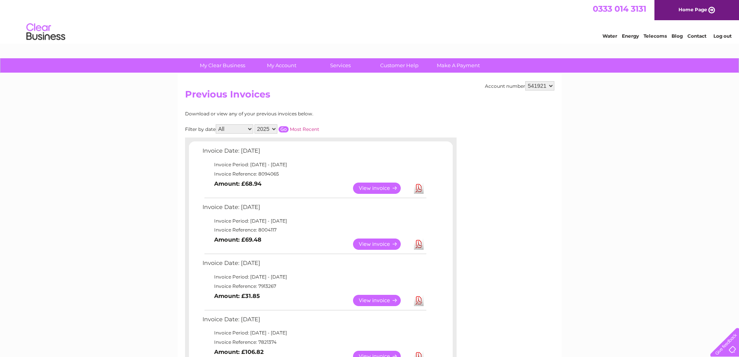 This screenshot has width=739, height=357. I want to click on img: logo.png, so click(46, 32).